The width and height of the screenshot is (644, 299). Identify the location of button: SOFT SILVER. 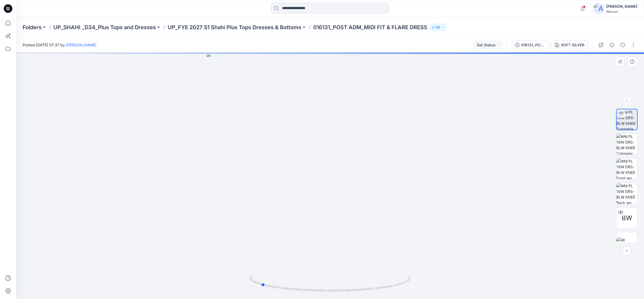
(570, 45).